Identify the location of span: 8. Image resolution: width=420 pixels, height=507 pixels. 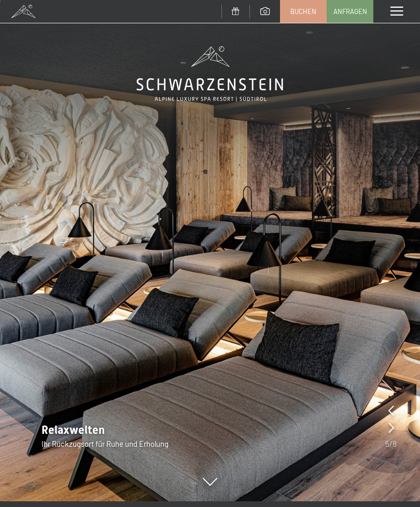
(394, 443).